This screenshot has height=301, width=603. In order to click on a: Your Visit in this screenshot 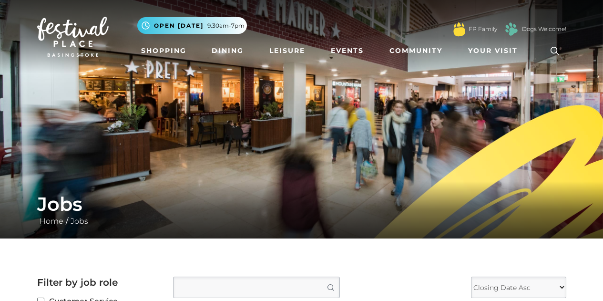, I will do `click(496, 51)`.